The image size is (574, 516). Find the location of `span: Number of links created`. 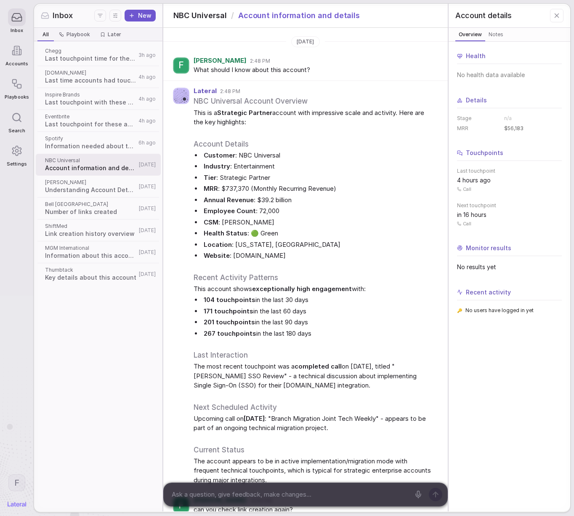

span: Number of links created is located at coordinates (91, 212).